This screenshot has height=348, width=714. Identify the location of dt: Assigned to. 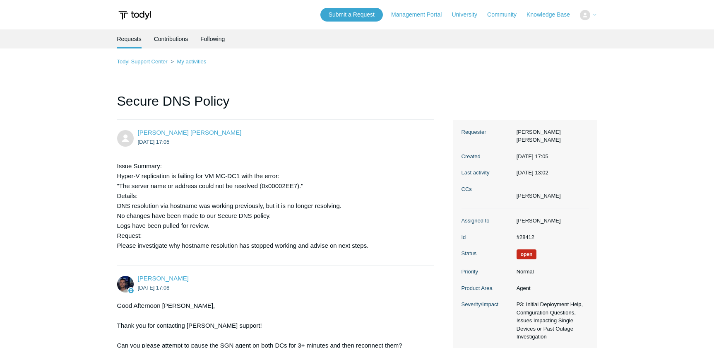
(487, 221).